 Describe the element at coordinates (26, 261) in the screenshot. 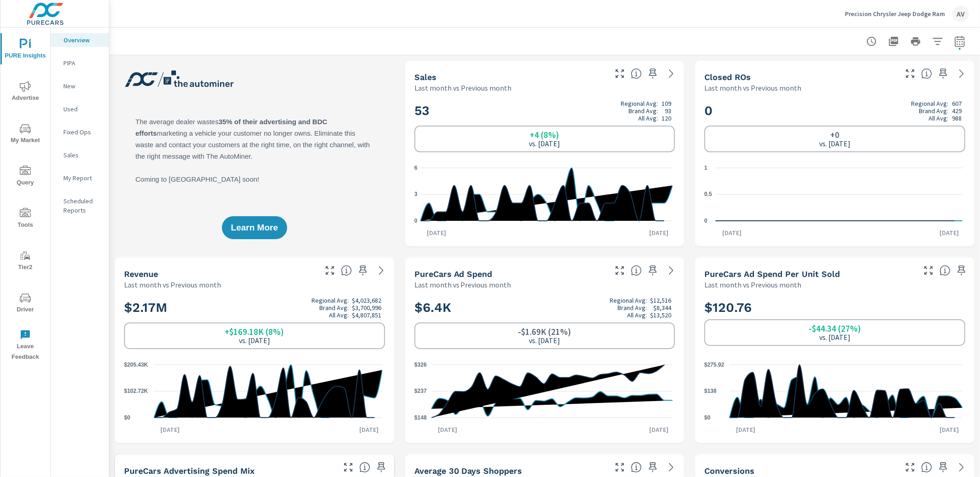

I see `span: Tier2` at that location.